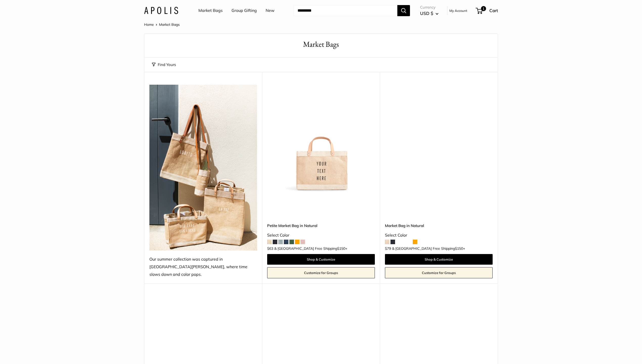 This screenshot has height=364, width=642. What do you see at coordinates (321, 225) in the screenshot?
I see `a: Petite Market Bag in Natural` at bounding box center [321, 225].